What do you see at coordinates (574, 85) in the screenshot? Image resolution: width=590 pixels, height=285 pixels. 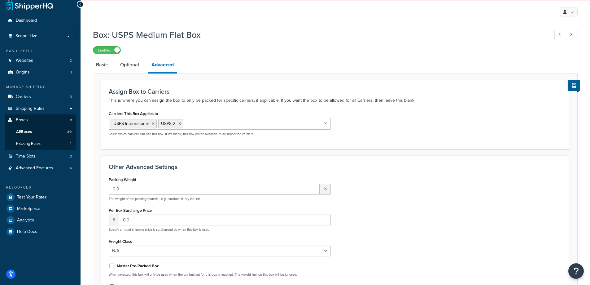 I see `button: Show Help Docs` at bounding box center [574, 85].